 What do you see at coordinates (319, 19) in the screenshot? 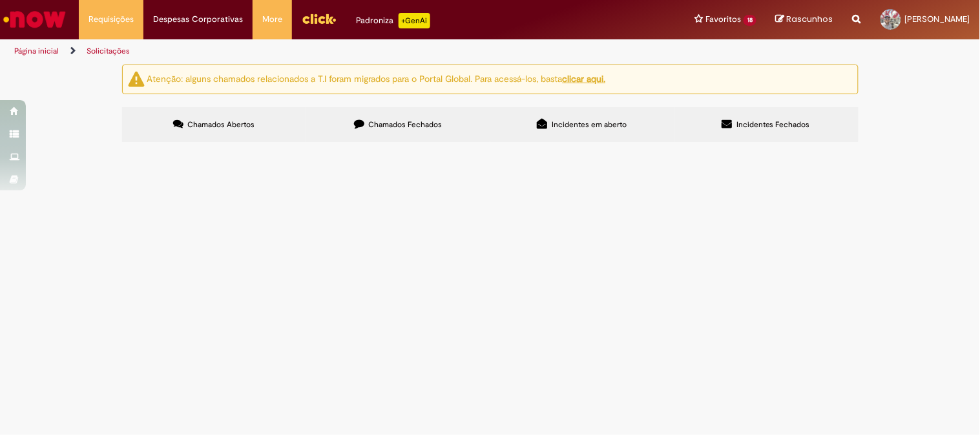
I see `img: click_logo_yellow_360x200.png` at bounding box center [319, 19].